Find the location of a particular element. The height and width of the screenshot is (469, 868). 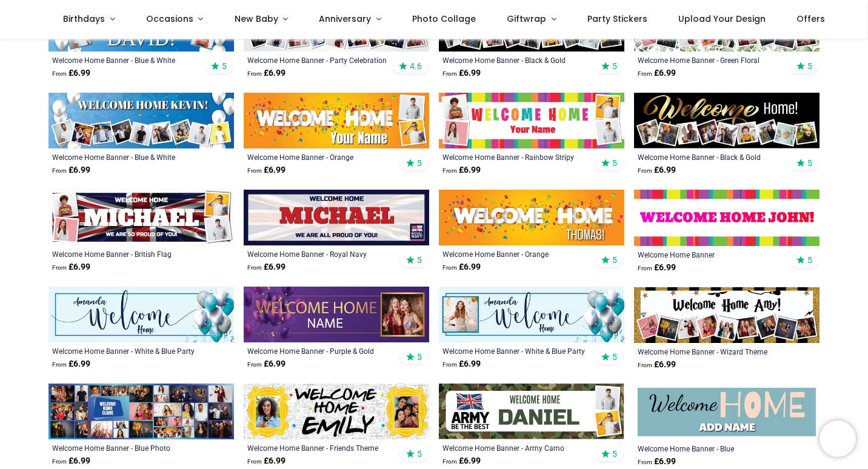

div: Welcome Home Banner - Rainbow Stripy is located at coordinates (514, 157).